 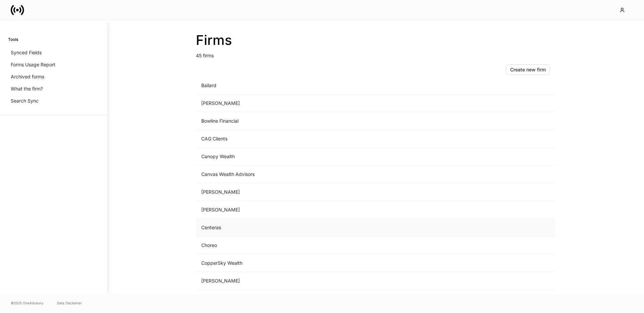 What do you see at coordinates (24, 101) in the screenshot?
I see `p: Search Sync` at bounding box center [24, 101].